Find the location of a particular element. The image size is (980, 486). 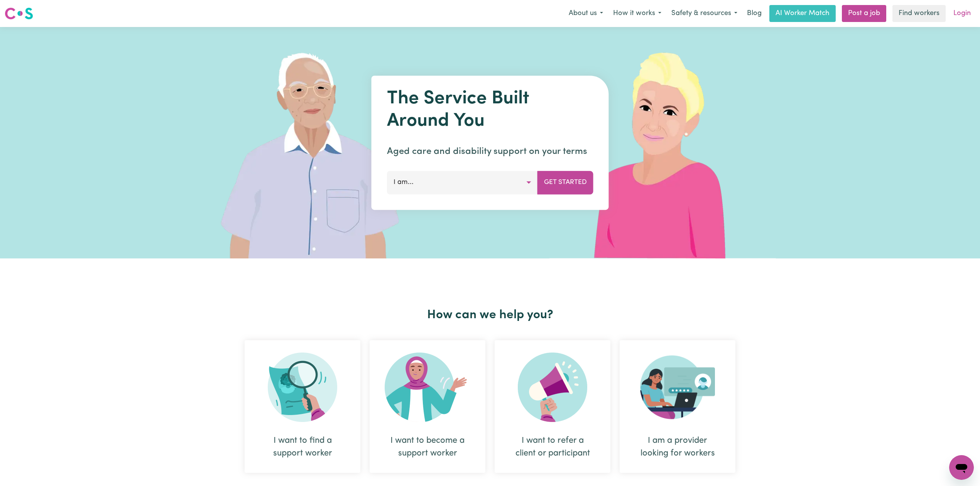

button: Get Started is located at coordinates (565, 182).